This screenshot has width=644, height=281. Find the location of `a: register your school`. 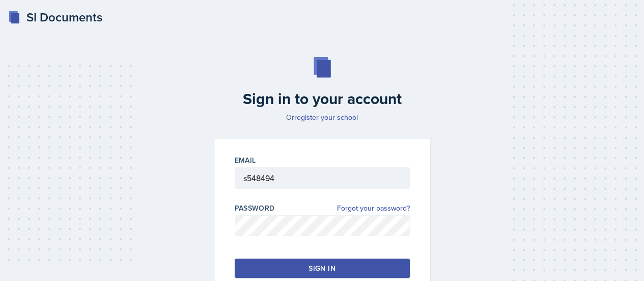

a: register your school is located at coordinates (326, 117).